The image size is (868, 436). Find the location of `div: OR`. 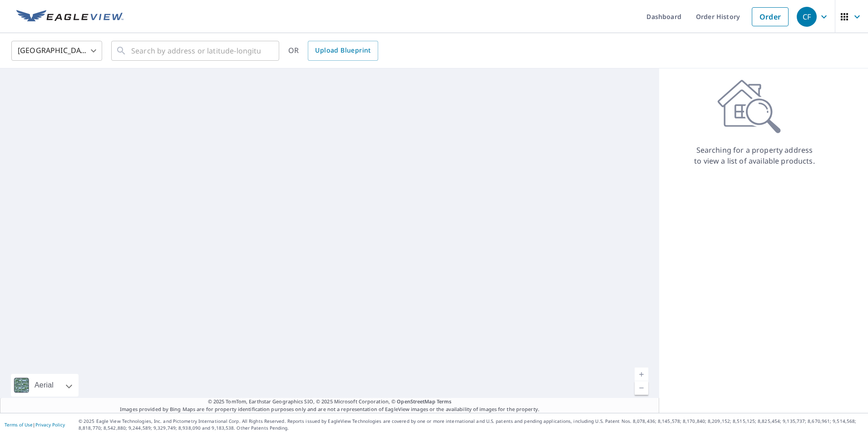

div: OR is located at coordinates (333, 51).